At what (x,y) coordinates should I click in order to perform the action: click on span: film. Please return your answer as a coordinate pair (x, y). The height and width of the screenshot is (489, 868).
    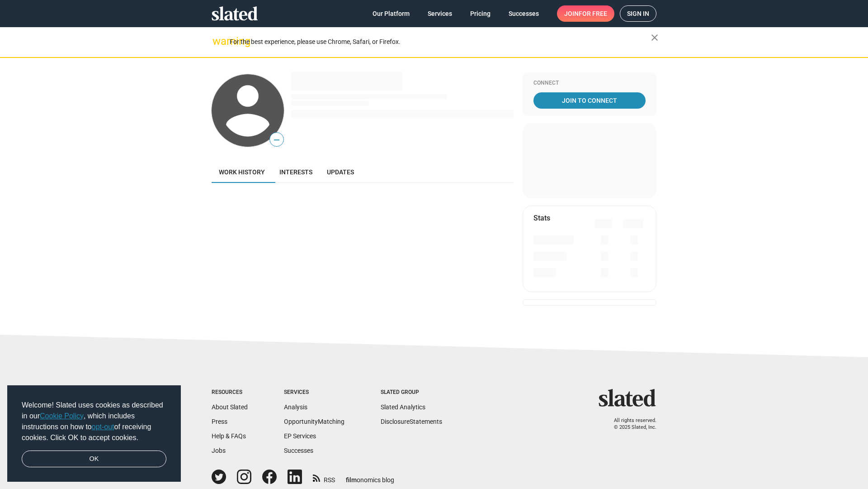
    Looking at the image, I should click on (351, 480).